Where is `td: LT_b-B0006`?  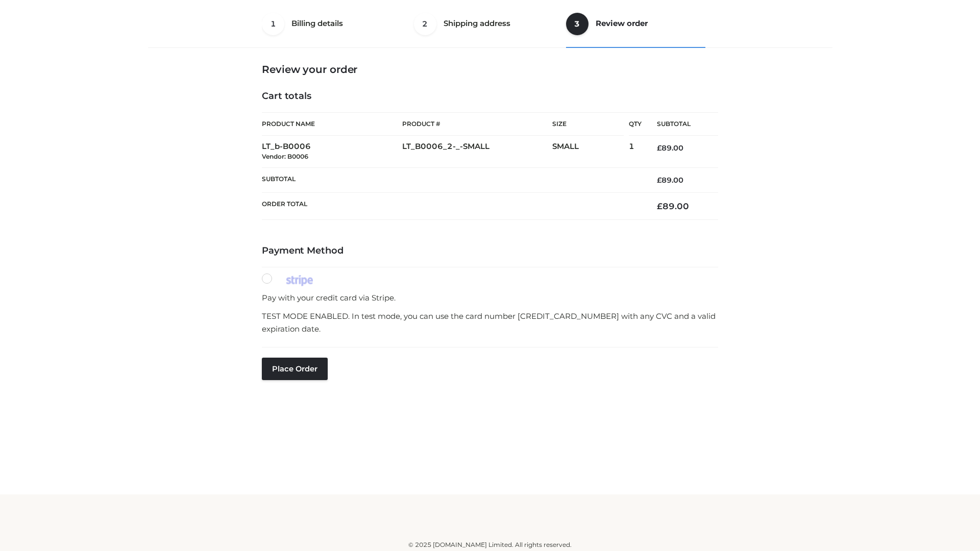 td: LT_b-B0006 is located at coordinates (332, 151).